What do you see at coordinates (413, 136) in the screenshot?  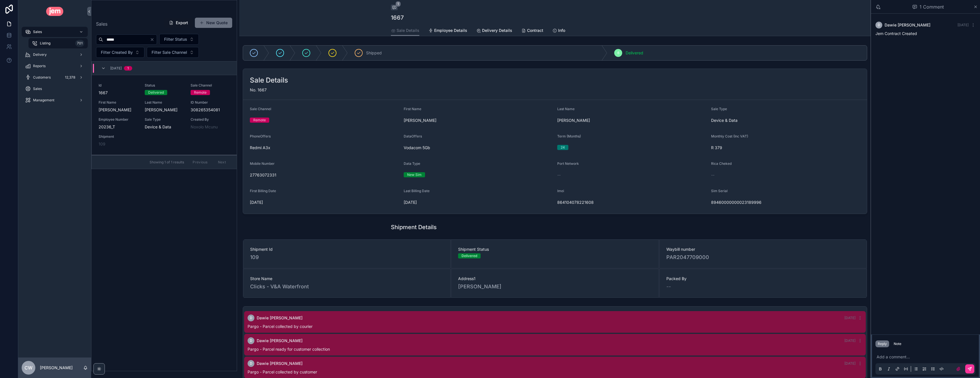 I see `span: DataOffers` at bounding box center [413, 136].